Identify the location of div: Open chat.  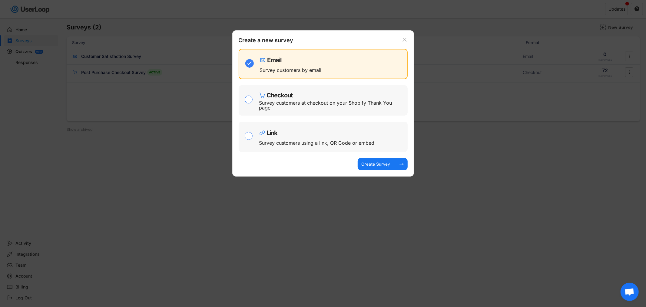
(630, 291).